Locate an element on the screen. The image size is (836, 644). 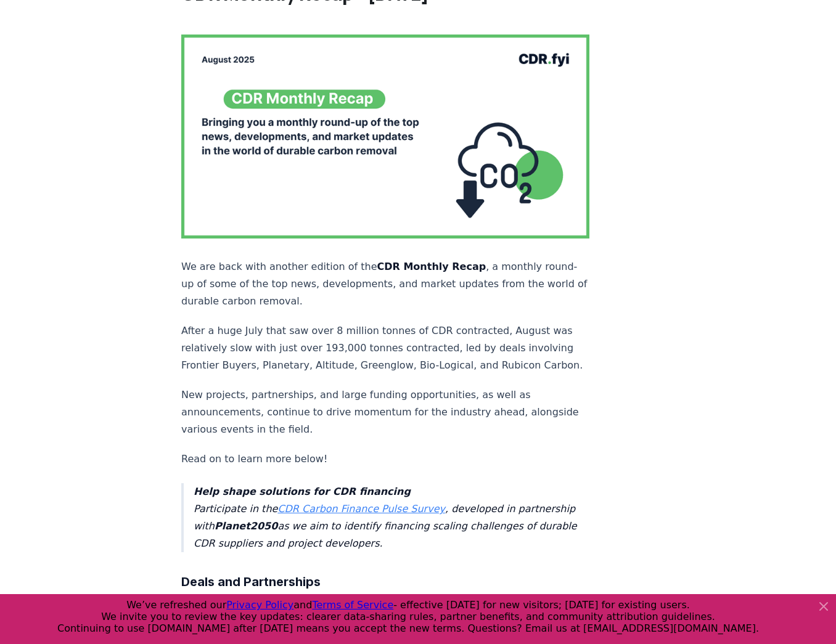
strong: Help shape solutions for CDR financing is located at coordinates (302, 491).